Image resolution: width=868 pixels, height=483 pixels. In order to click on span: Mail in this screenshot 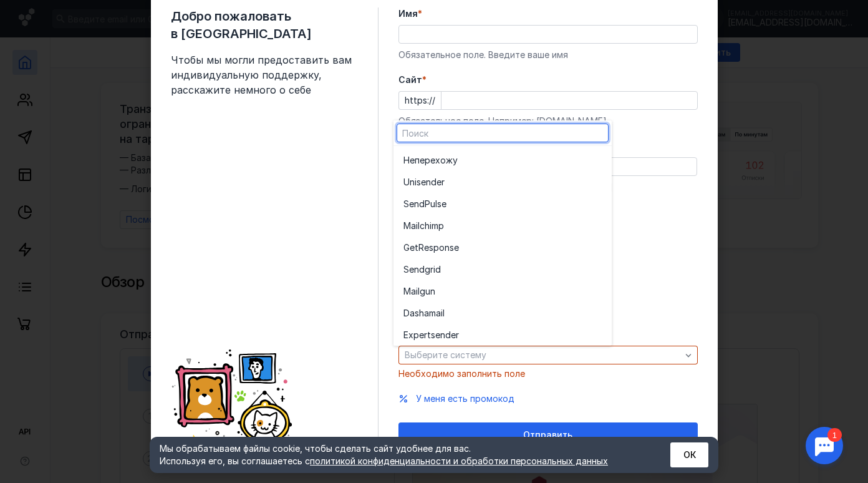, I will do `click(412, 292)`.